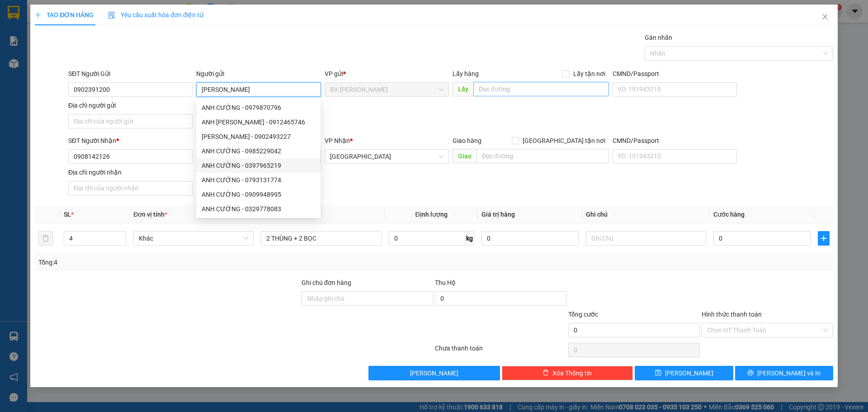  I want to click on span: Yêu cầu xuất hóa đơn điện tử, so click(156, 15).